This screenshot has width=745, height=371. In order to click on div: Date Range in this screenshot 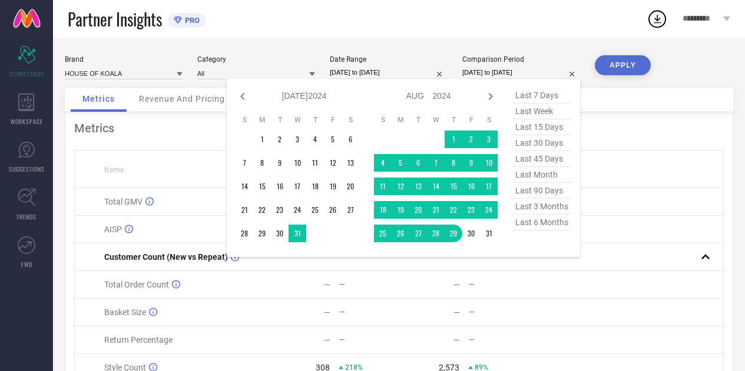, I will do `click(388, 59)`.